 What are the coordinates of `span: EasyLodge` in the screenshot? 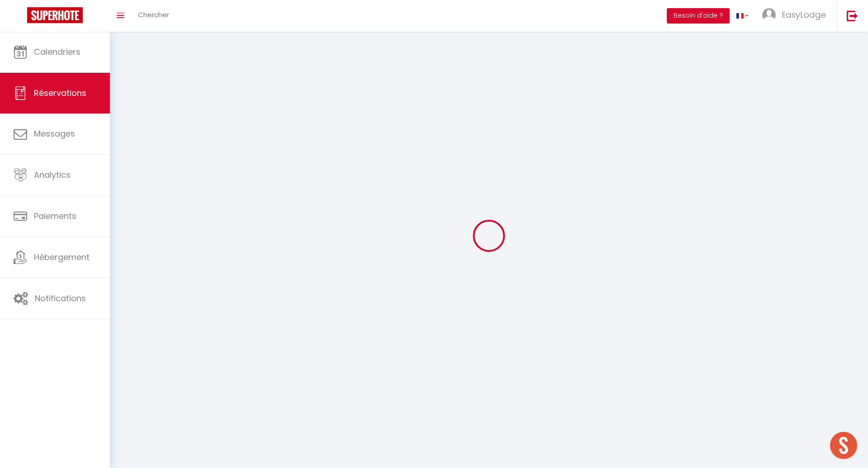 It's located at (804, 15).